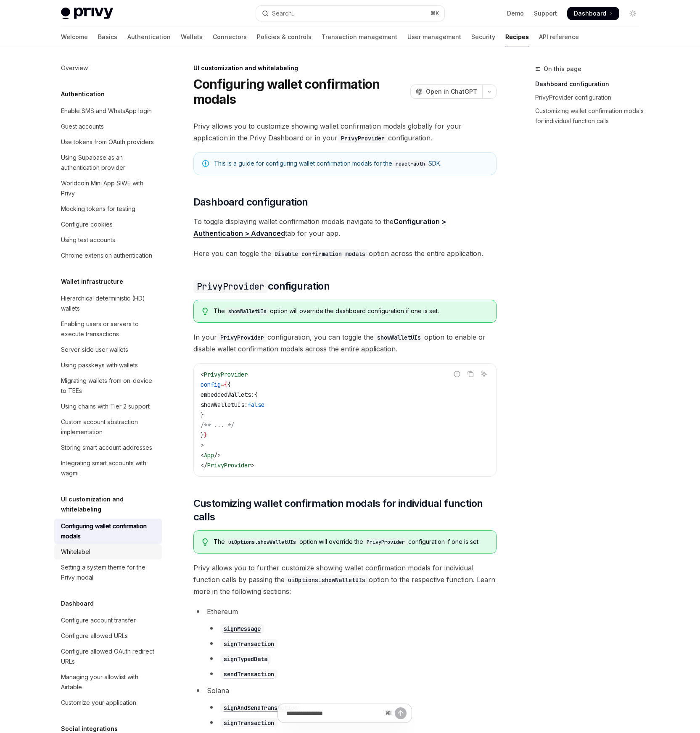 The width and height of the screenshot is (700, 733). What do you see at coordinates (246, 658) in the screenshot?
I see `a: signTypedData` at bounding box center [246, 658].